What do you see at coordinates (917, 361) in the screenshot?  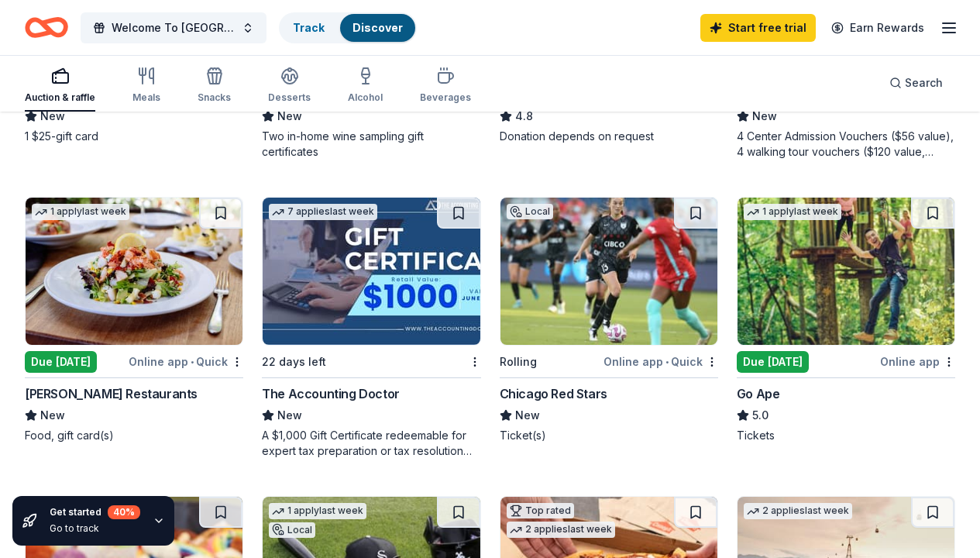 I see `div: Online app` at bounding box center [917, 361].